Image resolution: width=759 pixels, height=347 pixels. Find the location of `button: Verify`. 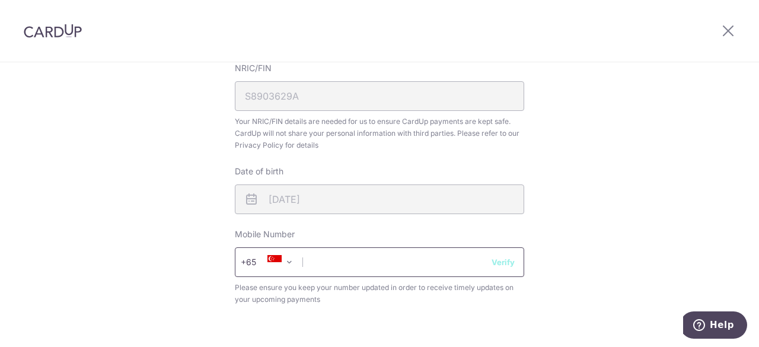

button: Verify is located at coordinates (503, 262).